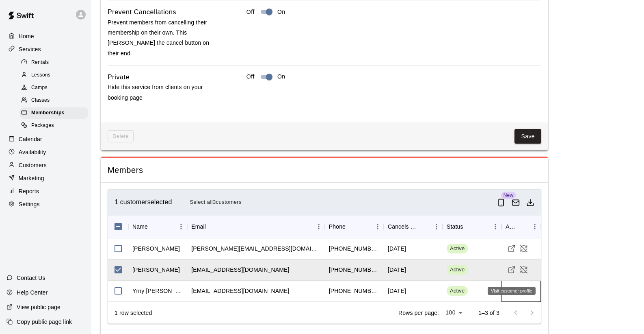  I want to click on span: New, so click(508, 195).